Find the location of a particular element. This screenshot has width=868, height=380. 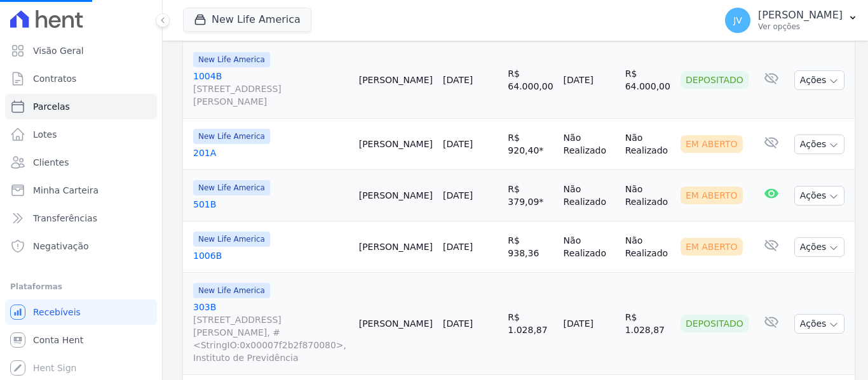

span: Conta Hent is located at coordinates (58, 340).